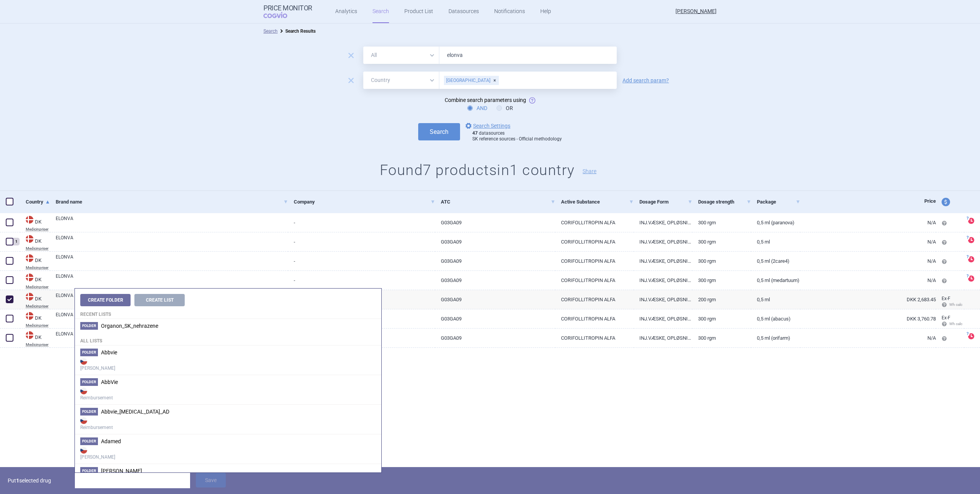 This screenshot has width=980, height=494. Describe the element at coordinates (946, 318) in the screenshot. I see `span: Ex-factory price` at that location.